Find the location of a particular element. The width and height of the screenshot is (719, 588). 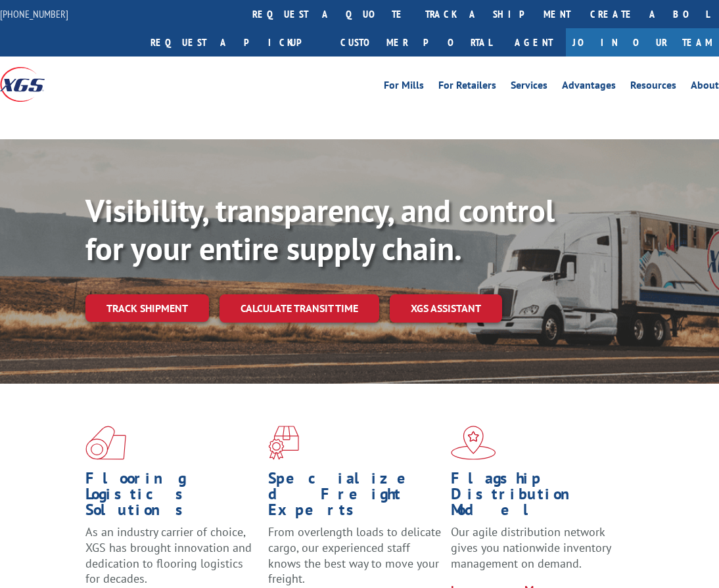

span: Our agile distribution network gives you nationwide inventory management on demand. is located at coordinates (530, 548).